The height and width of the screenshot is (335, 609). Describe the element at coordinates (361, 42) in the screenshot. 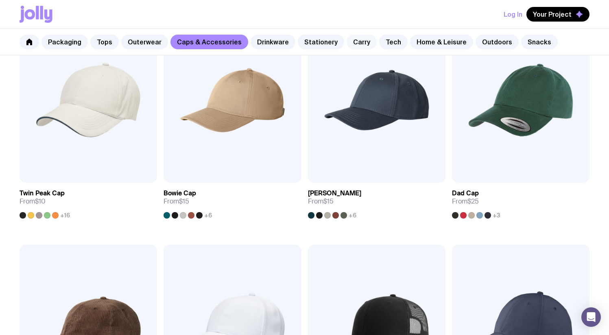

I see `a: Carry` at that location.